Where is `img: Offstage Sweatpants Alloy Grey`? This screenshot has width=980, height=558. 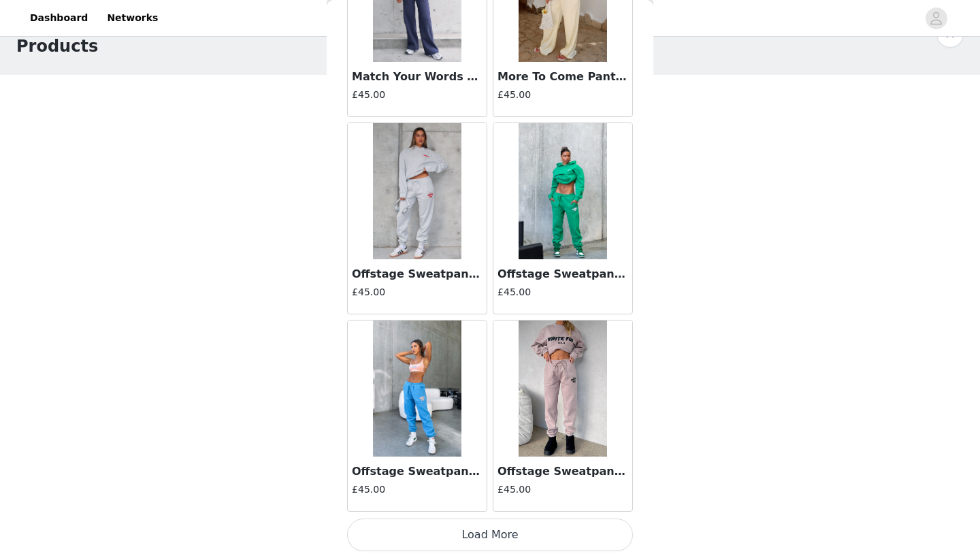 img: Offstage Sweatpants Alloy Grey is located at coordinates (417, 191).